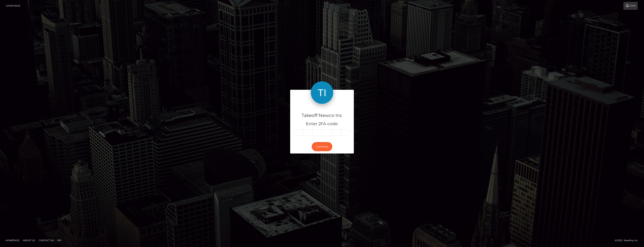 The width and height of the screenshot is (644, 247). I want to click on a: Homepage, so click(12, 240).